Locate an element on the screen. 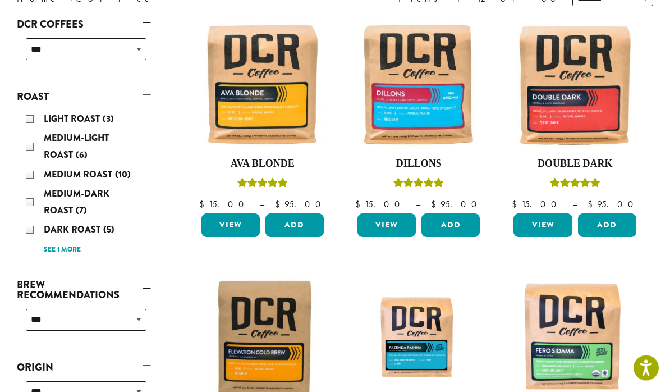 This screenshot has height=392, width=670. a: See 1 more is located at coordinates (62, 250).